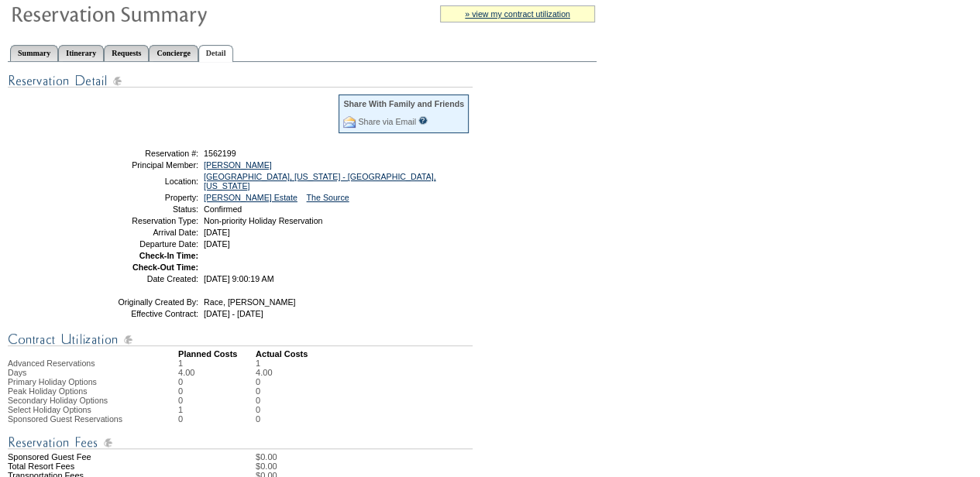  What do you see at coordinates (217, 354) in the screenshot?
I see `td: Planned Costs` at bounding box center [217, 354].